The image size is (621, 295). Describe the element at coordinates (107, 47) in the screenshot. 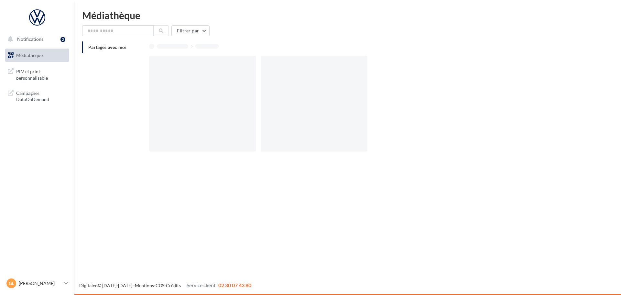

I see `span: Partagés avec moi` at that location.